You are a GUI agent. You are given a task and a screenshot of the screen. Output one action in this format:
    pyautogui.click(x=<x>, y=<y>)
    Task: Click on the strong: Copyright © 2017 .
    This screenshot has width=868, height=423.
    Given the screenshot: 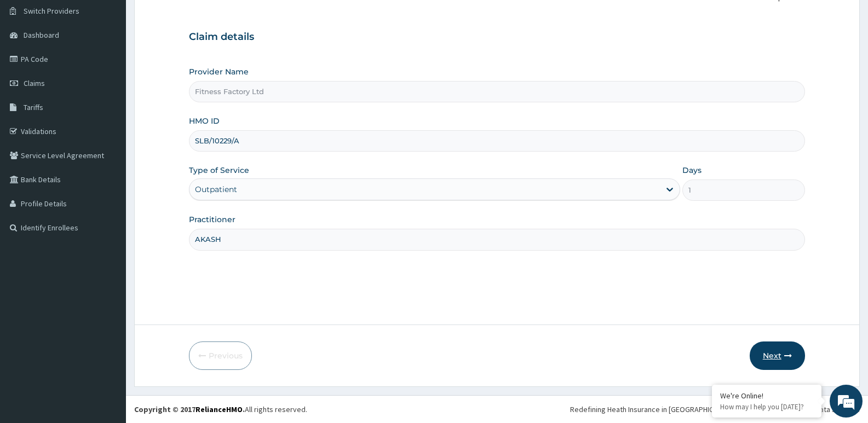 What is the action you would take?
    pyautogui.click(x=190, y=410)
    